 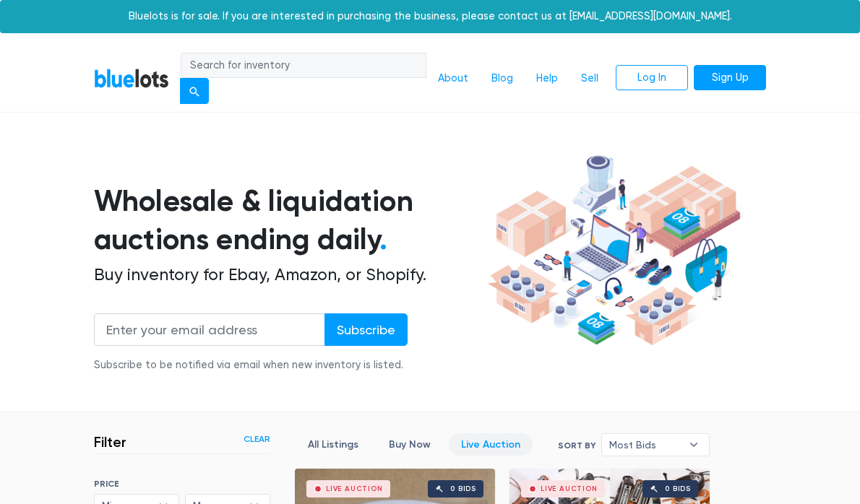 What do you see at coordinates (256, 439) in the screenshot?
I see `a: Clear` at bounding box center [256, 439].